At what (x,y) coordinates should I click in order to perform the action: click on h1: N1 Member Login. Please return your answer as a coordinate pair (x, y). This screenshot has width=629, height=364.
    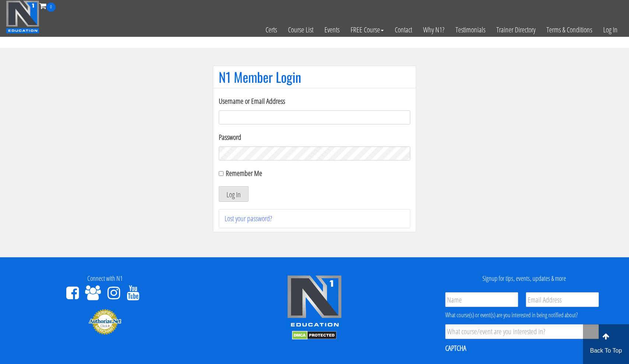
    Looking at the image, I should click on (315, 77).